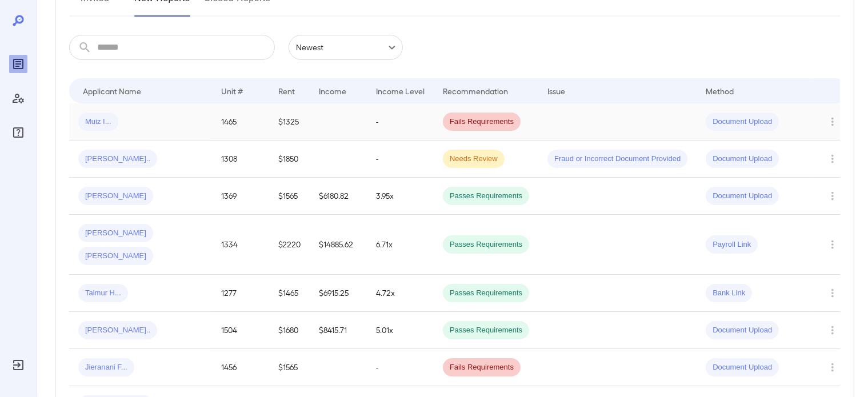 This screenshot has height=397, width=868. I want to click on div: FAQ, so click(18, 132).